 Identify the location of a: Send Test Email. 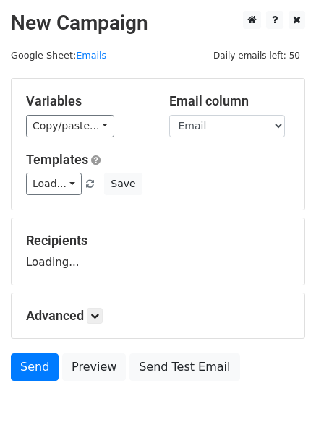
(184, 367).